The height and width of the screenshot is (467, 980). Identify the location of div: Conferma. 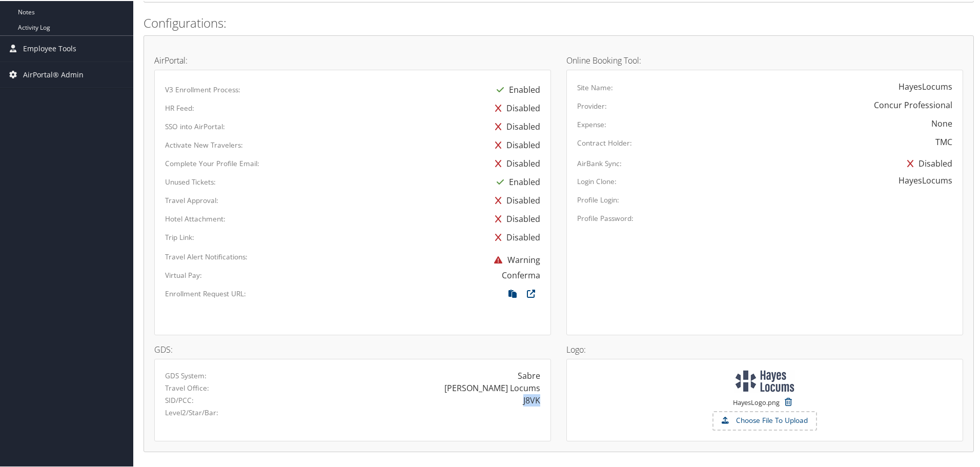
(521, 274).